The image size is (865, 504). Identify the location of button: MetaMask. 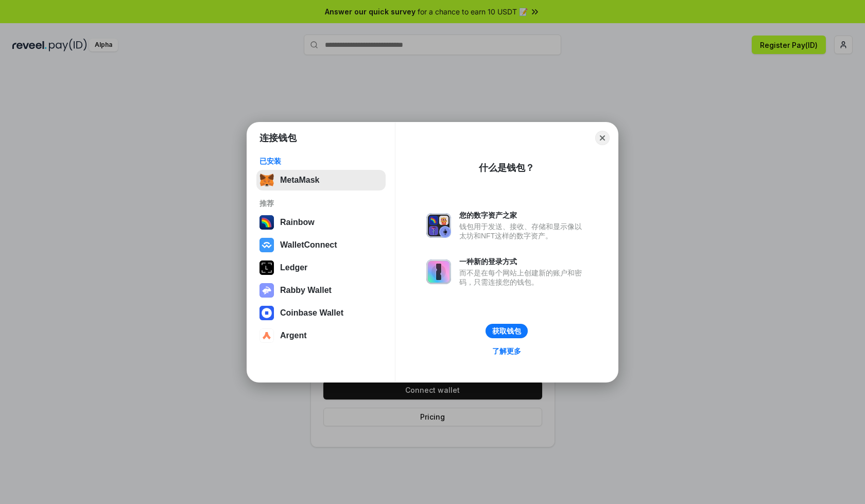
(321, 180).